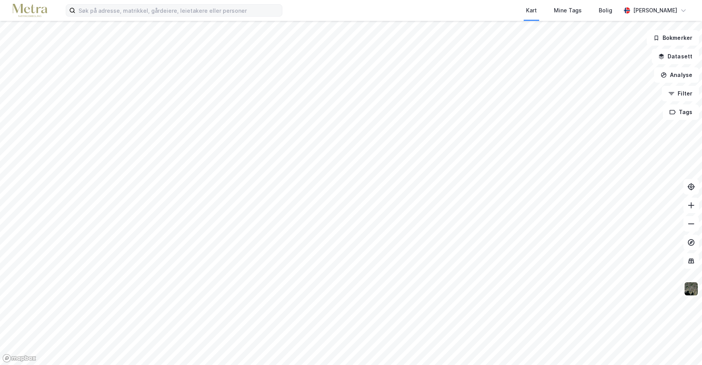  What do you see at coordinates (605, 10) in the screenshot?
I see `div: Bolig` at bounding box center [605, 10].